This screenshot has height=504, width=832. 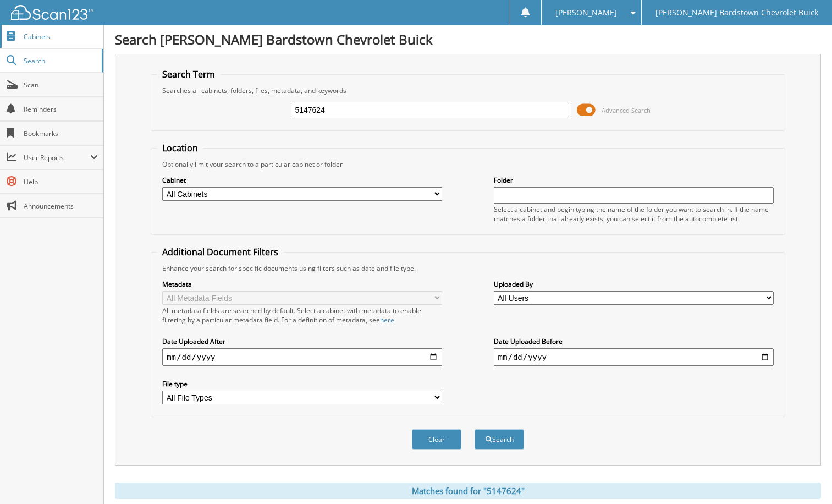 What do you see at coordinates (437, 439) in the screenshot?
I see `button: Clear` at bounding box center [437, 439].